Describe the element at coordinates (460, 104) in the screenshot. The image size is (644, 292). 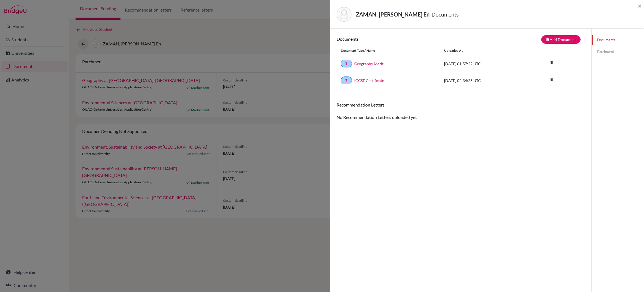
I see `h6: Recommendation Letters` at that location.